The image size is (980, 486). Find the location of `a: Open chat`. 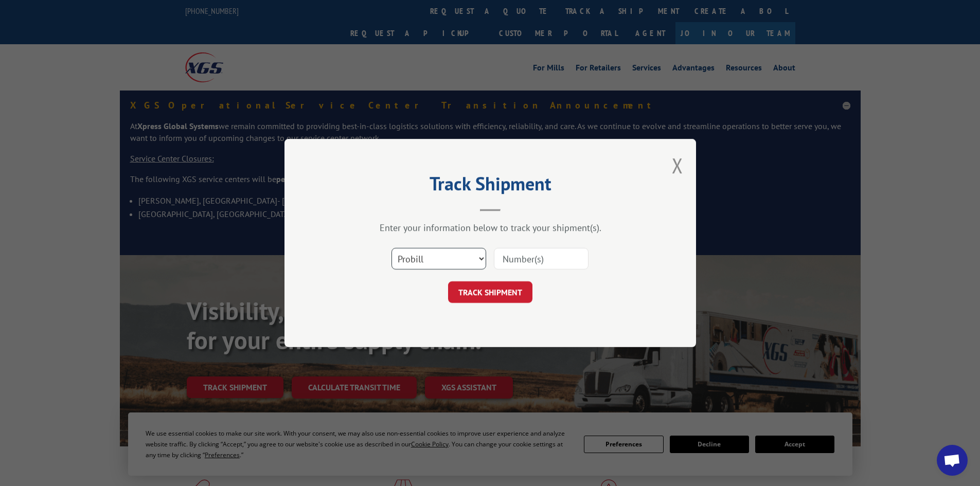

a: Open chat is located at coordinates (952, 460).